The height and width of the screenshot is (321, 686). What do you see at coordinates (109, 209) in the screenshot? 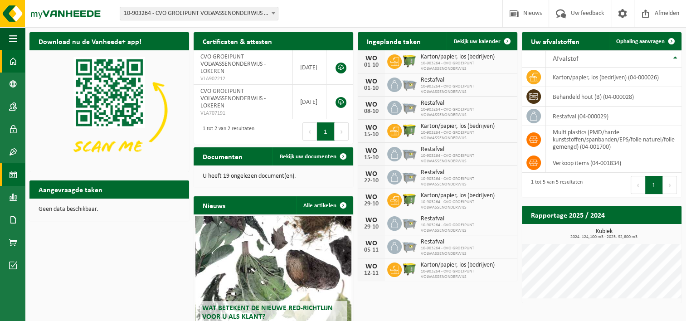
I see `p: Geen data beschikbaar.` at bounding box center [109, 209].